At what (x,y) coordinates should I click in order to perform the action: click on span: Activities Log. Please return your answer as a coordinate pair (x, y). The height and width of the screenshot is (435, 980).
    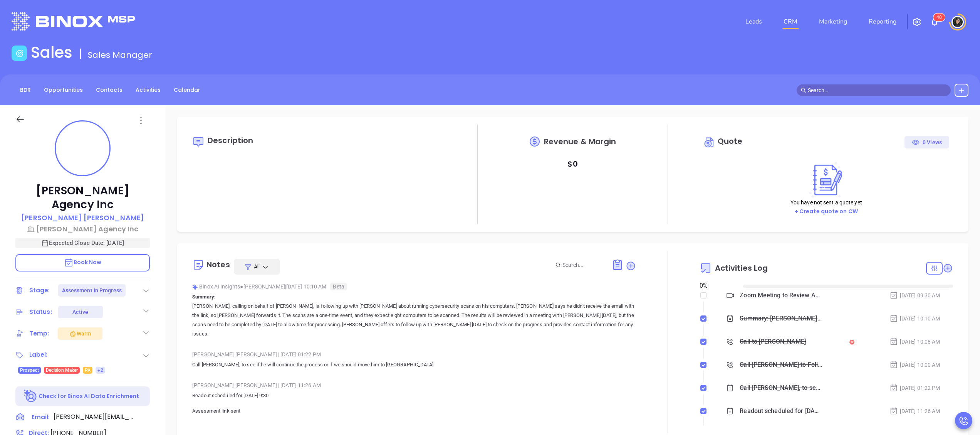
    Looking at the image, I should click on (741, 268).